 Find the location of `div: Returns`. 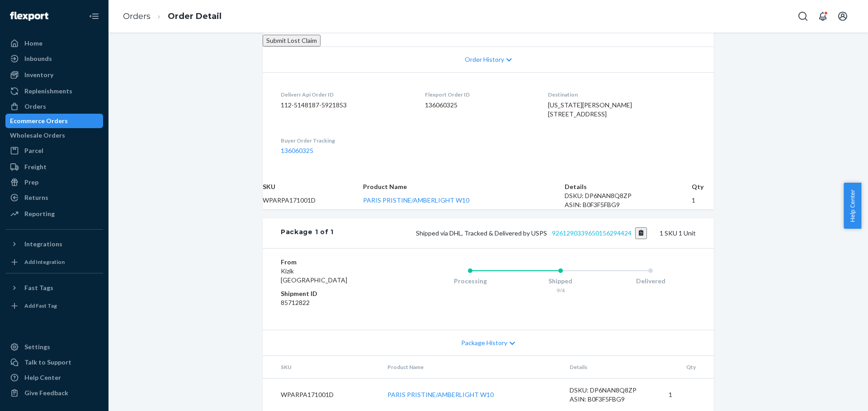

div: Returns is located at coordinates (36, 198).